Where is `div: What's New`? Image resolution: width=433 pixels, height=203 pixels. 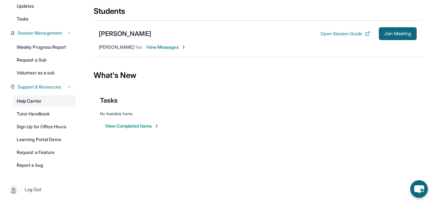
div: What's New is located at coordinates (257, 75).